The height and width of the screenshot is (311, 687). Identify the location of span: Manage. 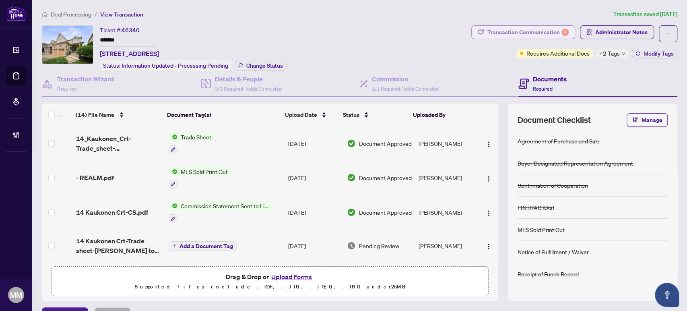
(652, 120).